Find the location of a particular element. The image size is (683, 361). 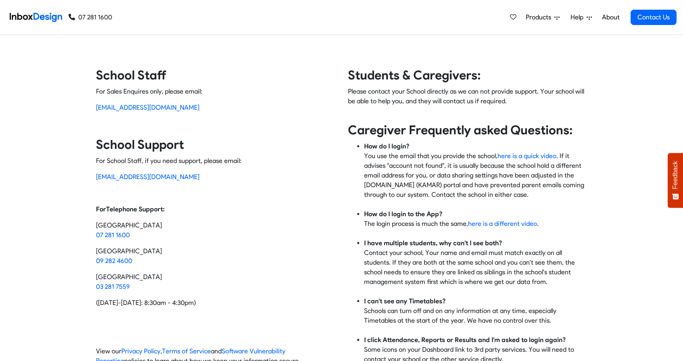

li: The login process is much the same, . is located at coordinates (475, 224).